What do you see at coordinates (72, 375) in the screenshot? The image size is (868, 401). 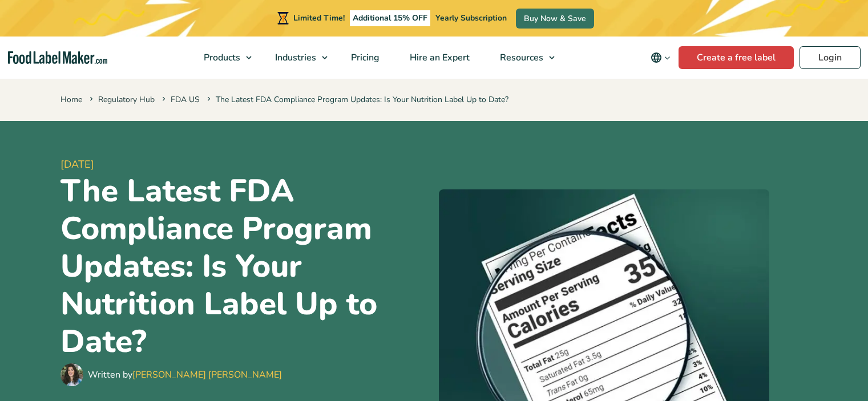 I see `img: Maria Abi Hanna - Food Label Maker` at bounding box center [72, 375].